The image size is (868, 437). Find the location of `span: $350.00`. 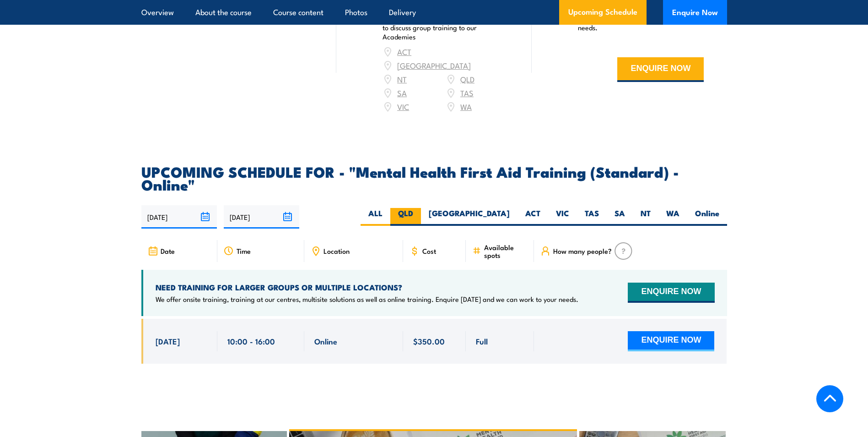

span: $350.00 is located at coordinates (429, 341).